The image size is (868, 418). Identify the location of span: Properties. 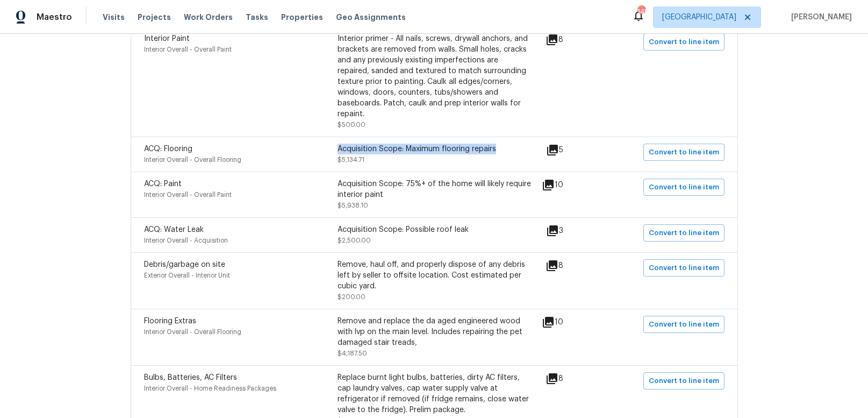
(302, 17).